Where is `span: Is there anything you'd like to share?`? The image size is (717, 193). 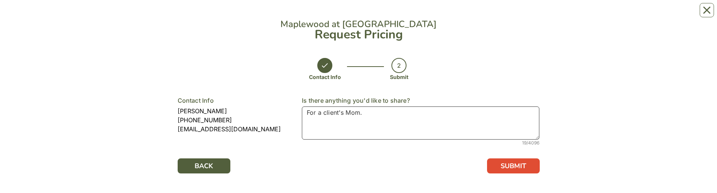 span: Is there anything you'd like to share? is located at coordinates (356, 101).